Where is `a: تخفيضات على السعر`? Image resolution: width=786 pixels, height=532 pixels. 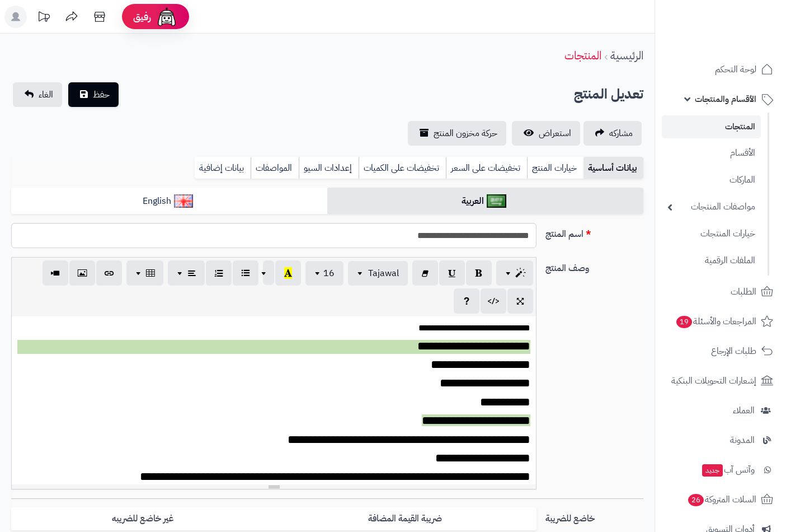
a: تخفيضات على السعر is located at coordinates (486, 167).